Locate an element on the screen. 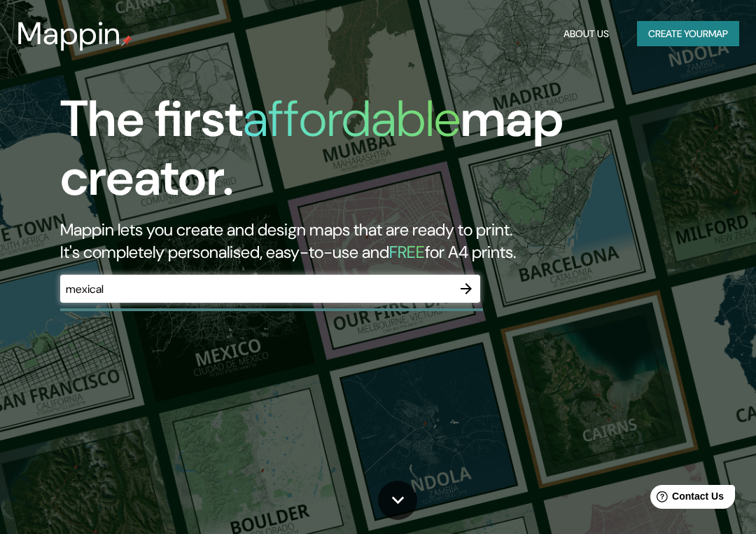  h1: affordable is located at coordinates (351, 118).